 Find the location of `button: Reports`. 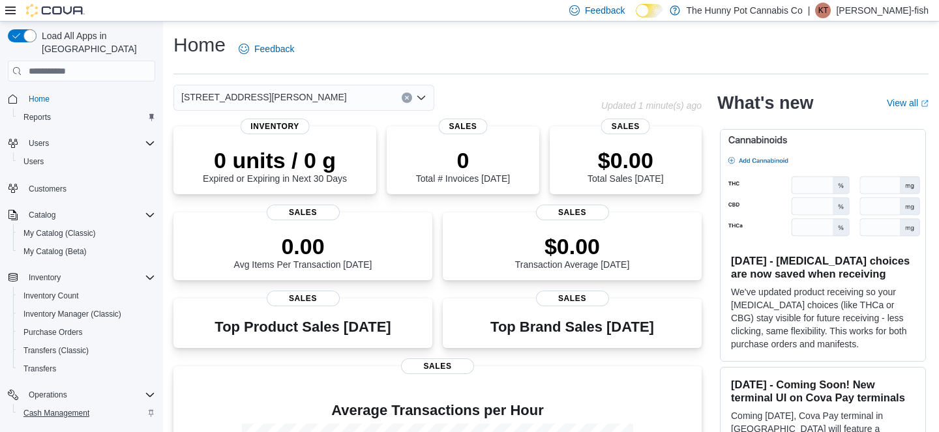

button: Reports is located at coordinates (87, 117).